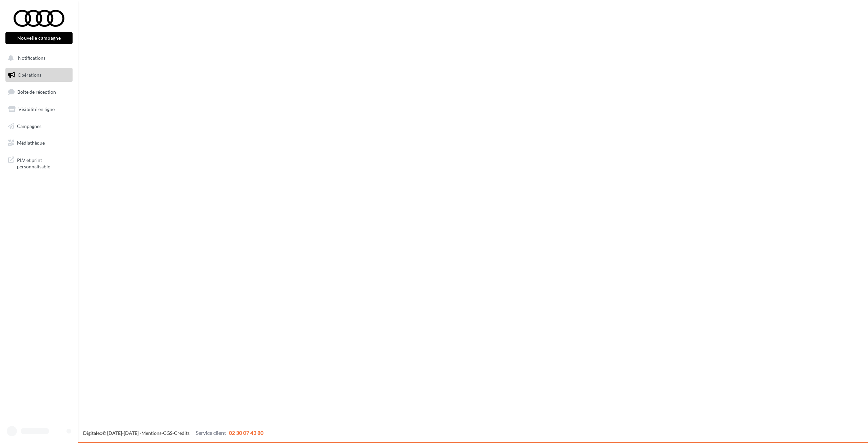  What do you see at coordinates (29, 125) in the screenshot?
I see `span: Campagnes` at bounding box center [29, 125].